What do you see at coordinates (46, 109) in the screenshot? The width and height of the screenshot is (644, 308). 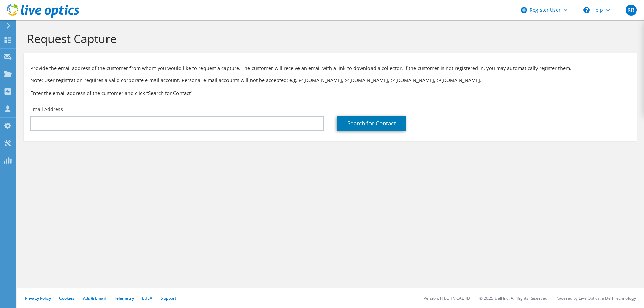 I see `label: Email Address` at bounding box center [46, 109].